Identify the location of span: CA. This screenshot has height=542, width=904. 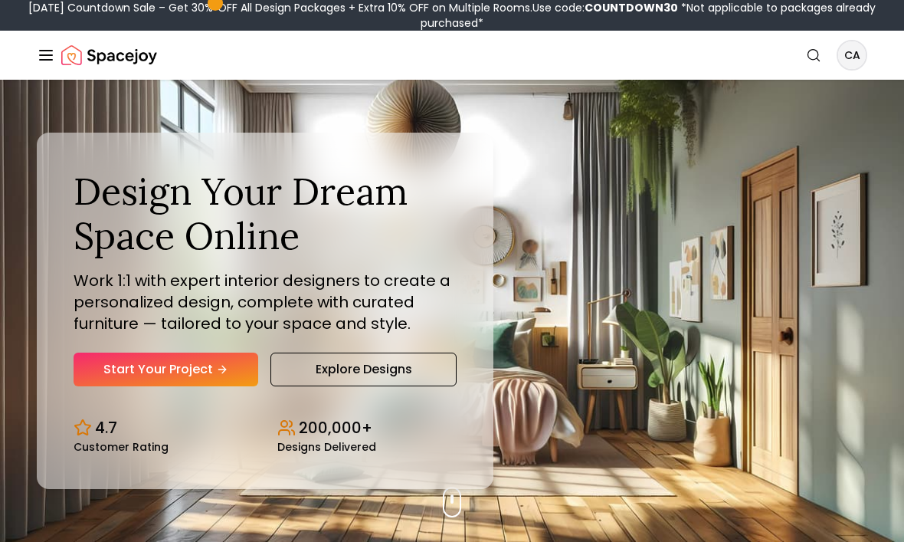
(852, 55).